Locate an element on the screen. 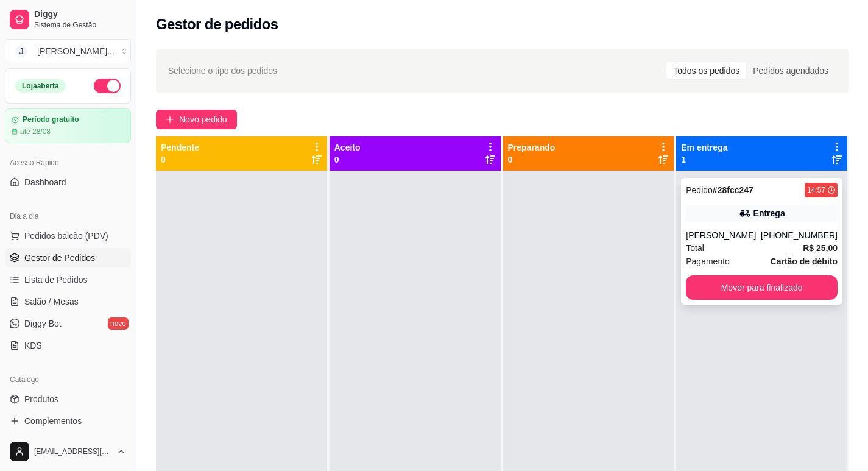 This screenshot has height=471, width=868. span: Dashboard is located at coordinates (45, 182).